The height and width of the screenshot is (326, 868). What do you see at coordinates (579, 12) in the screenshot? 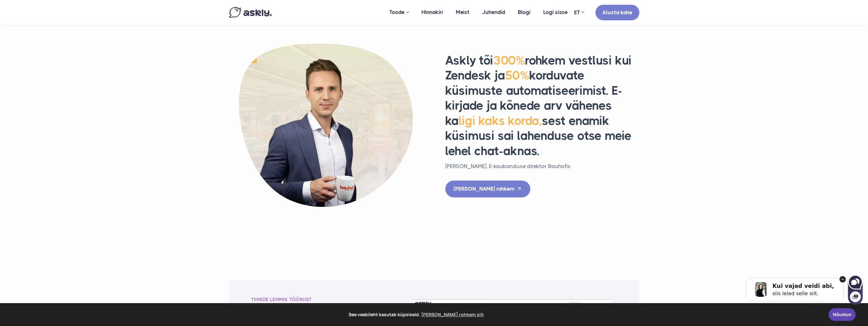
I see `a: ET` at bounding box center [579, 12].